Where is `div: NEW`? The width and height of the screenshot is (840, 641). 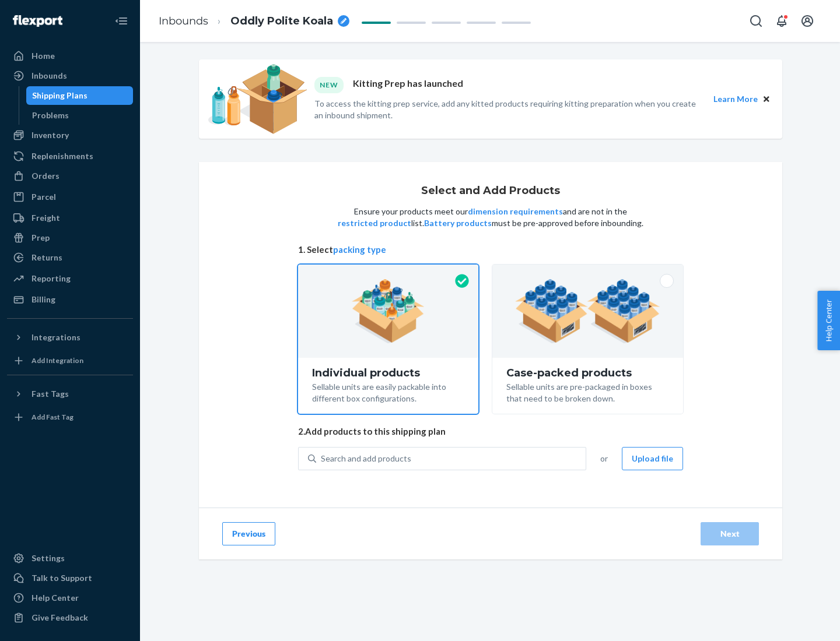 div: NEW is located at coordinates (329, 84).